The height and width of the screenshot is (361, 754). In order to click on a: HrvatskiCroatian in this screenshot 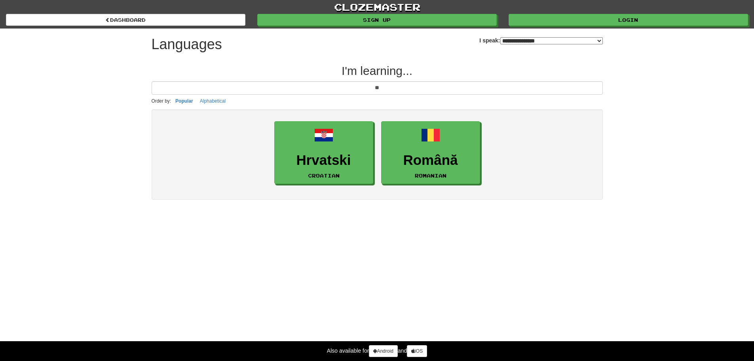, I will do `click(324, 152)`.